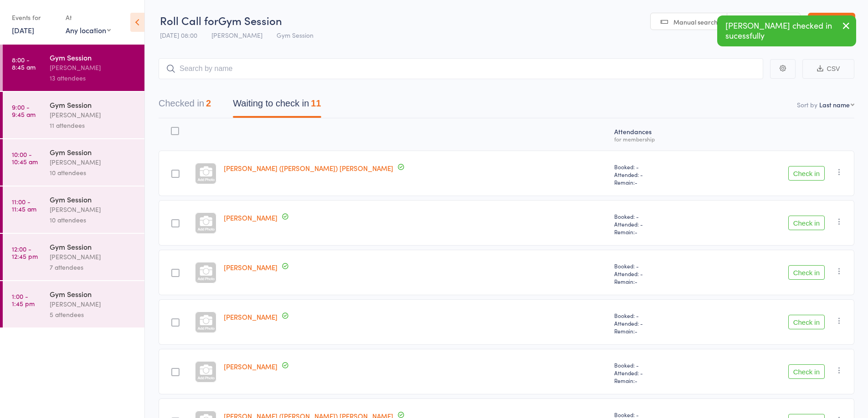  Describe the element at coordinates (832, 22) in the screenshot. I see `a: Exit roll call` at that location.